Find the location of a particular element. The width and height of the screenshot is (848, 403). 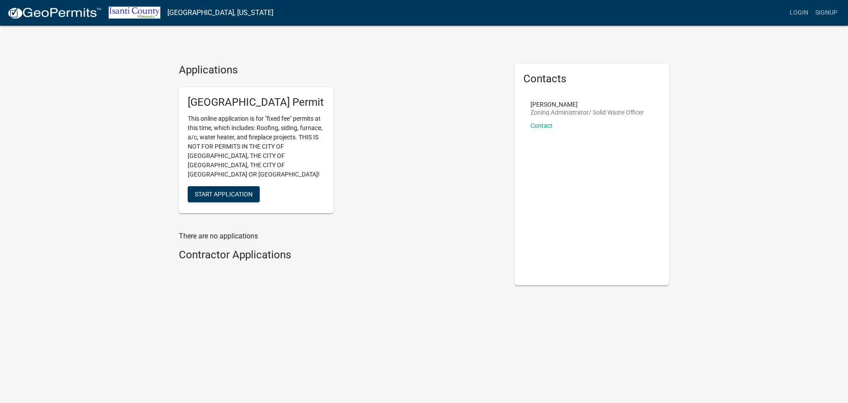

button: Start Application is located at coordinates (224, 194).